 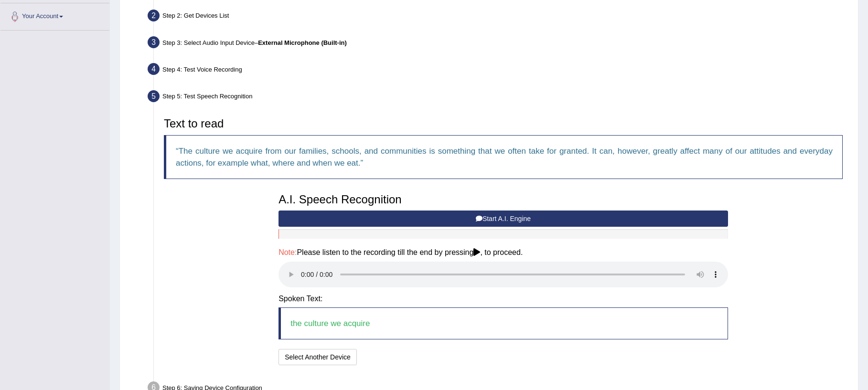 What do you see at coordinates (287, 252) in the screenshot?
I see `span: Note:` at bounding box center [287, 252].